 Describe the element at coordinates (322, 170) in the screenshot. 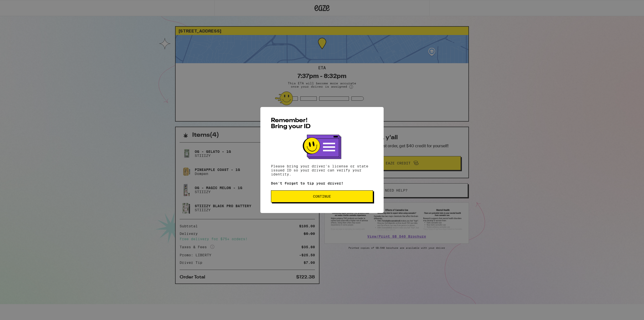

I see `p: Please bring your driver's license or state issued ID so your driver can verify your identity.` at that location.